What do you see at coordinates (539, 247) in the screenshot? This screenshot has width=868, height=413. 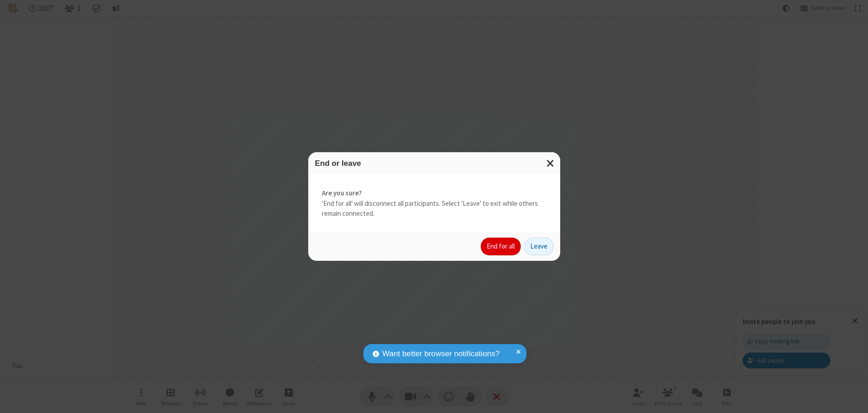 I see `button: Leave` at bounding box center [539, 247].